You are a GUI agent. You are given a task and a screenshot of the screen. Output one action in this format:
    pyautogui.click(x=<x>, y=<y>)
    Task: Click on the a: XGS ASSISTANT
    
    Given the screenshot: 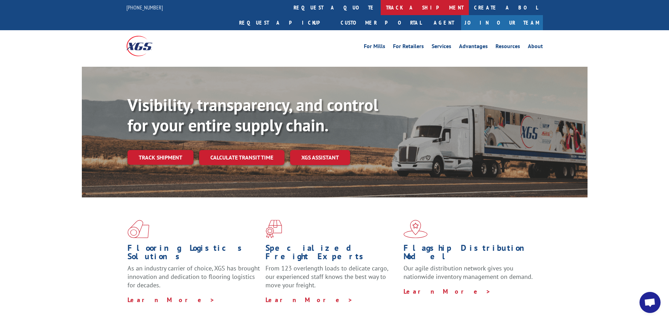 What is the action you would take?
    pyautogui.click(x=320, y=157)
    